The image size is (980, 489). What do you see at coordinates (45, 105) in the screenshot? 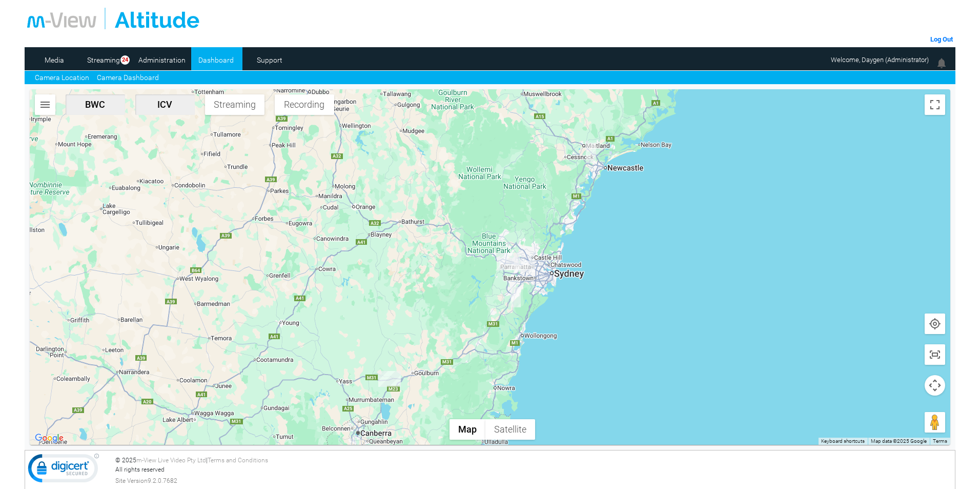
I see `button: Search` at bounding box center [45, 105].